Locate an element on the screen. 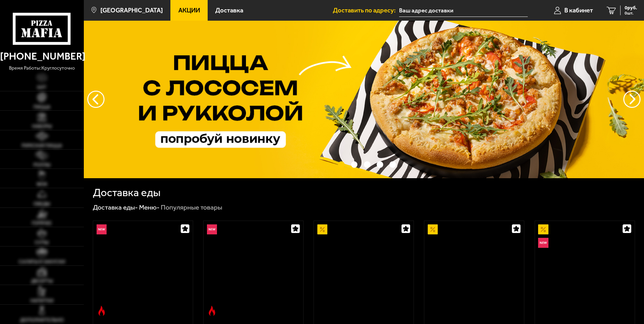 Image resolution: width=644 pixels, height=324 pixels. input: Ваш адрес доставки is located at coordinates (463, 10).